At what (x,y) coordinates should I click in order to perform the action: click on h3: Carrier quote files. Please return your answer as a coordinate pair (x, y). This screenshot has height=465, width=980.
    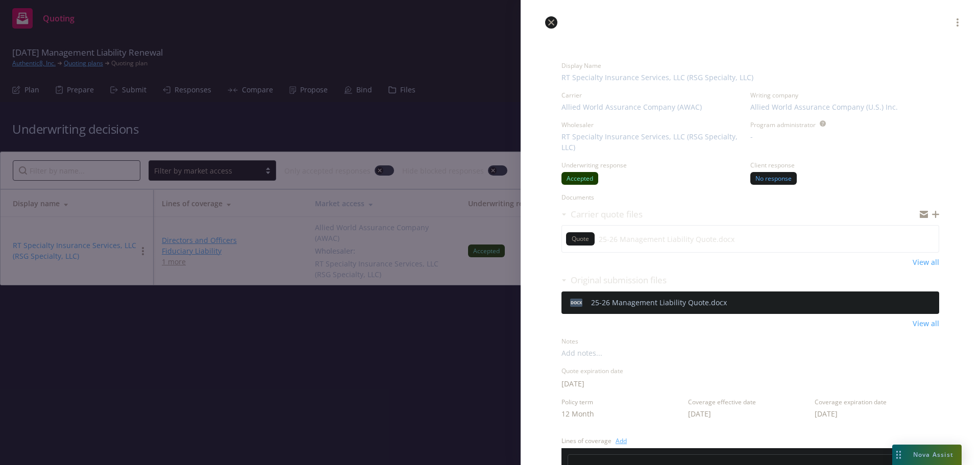
    Looking at the image, I should click on (606, 214).